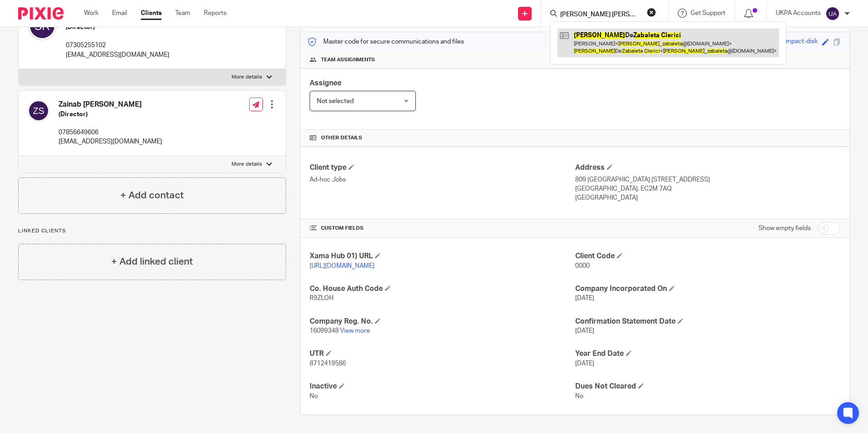 This screenshot has height=433, width=868. I want to click on h4: Confirmation Statement Date, so click(708, 321).